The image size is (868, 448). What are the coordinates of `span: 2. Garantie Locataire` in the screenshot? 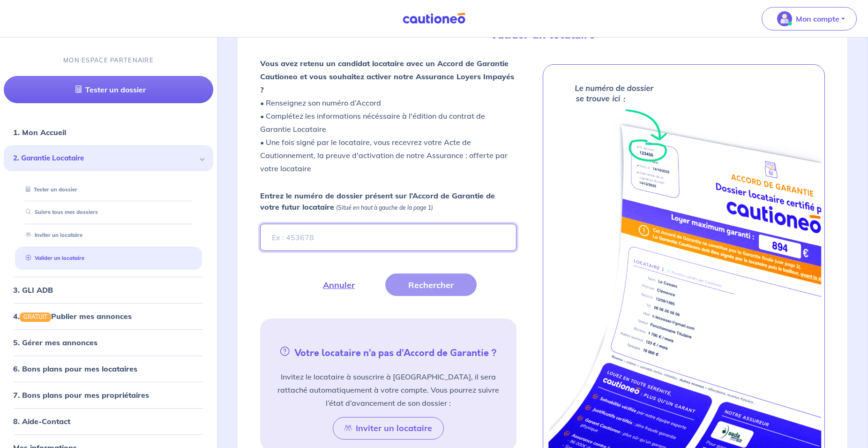 It's located at (105, 158).